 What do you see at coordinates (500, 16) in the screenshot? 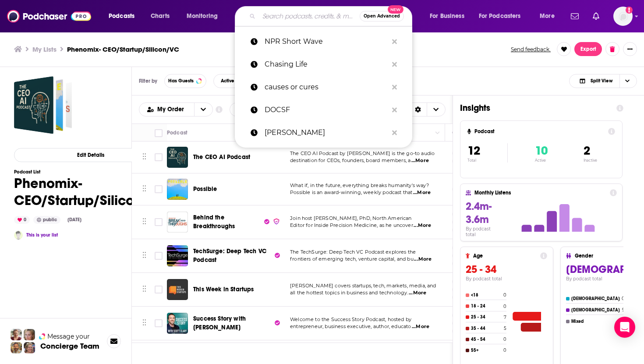
I see `span: For Podcasters` at bounding box center [500, 16].